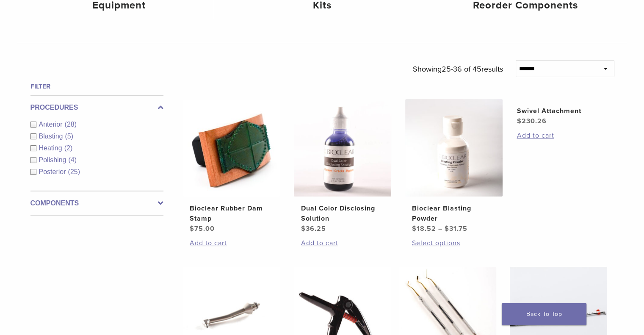  Describe the element at coordinates (51, 124) in the screenshot. I see `span: Anterior` at that location.